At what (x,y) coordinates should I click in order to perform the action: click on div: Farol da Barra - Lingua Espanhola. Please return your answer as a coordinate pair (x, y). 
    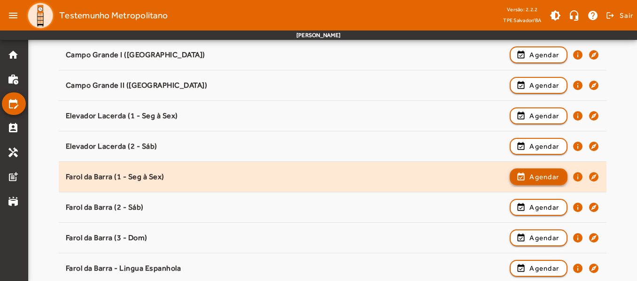
    Looking at the image, I should click on (286, 269).